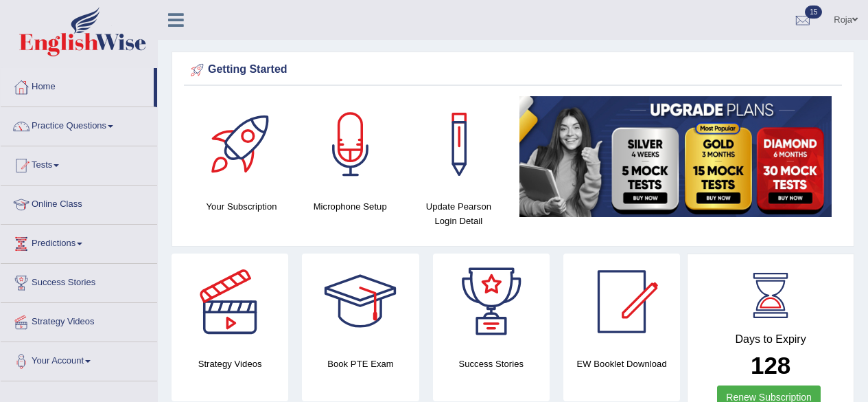 The width and height of the screenshot is (868, 402). Describe the element at coordinates (242, 206) in the screenshot. I see `h4: Your Subscription` at that location.